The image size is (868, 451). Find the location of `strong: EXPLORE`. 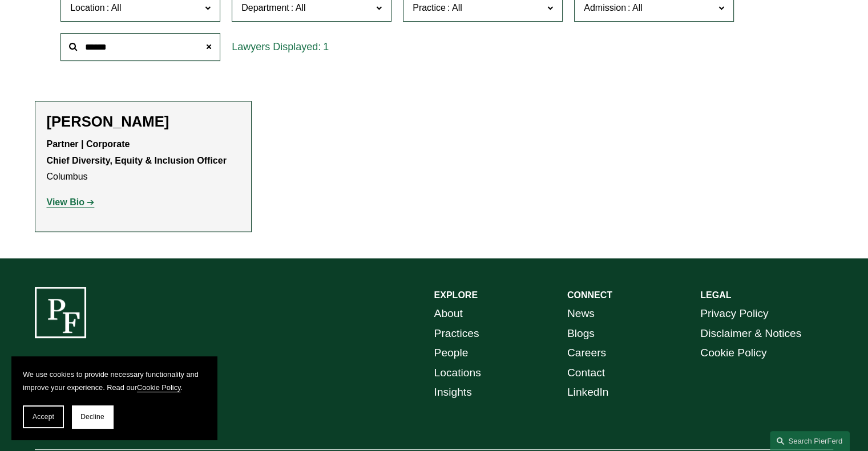

strong: EXPLORE is located at coordinates (456, 295).